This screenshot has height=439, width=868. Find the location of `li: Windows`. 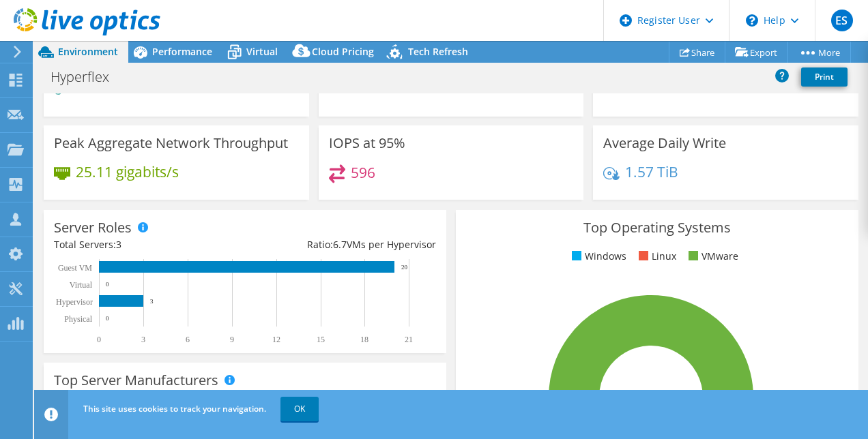

li: Windows is located at coordinates (597, 256).